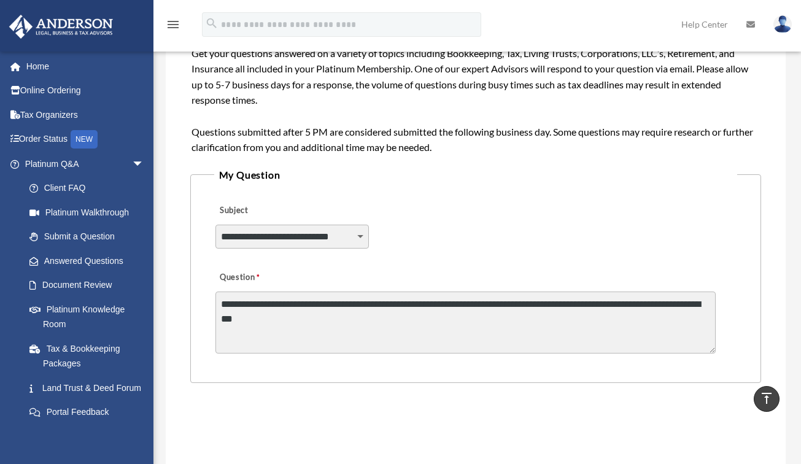 This screenshot has height=464, width=801. Describe the element at coordinates (90, 412) in the screenshot. I see `a: Portal Feedback` at that location.